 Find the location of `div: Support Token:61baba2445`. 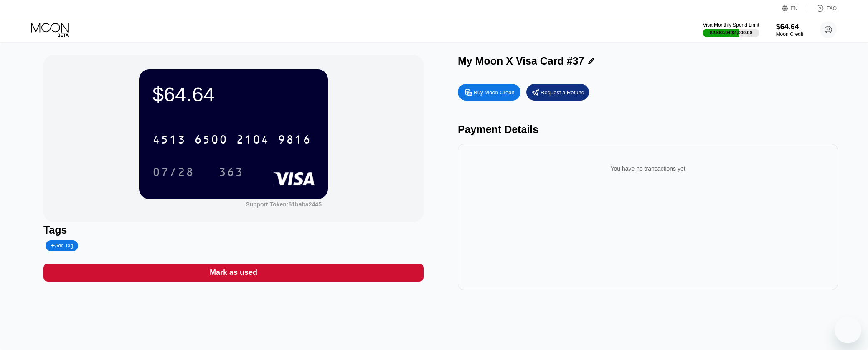

div: Support Token:61baba2445 is located at coordinates (284, 204).